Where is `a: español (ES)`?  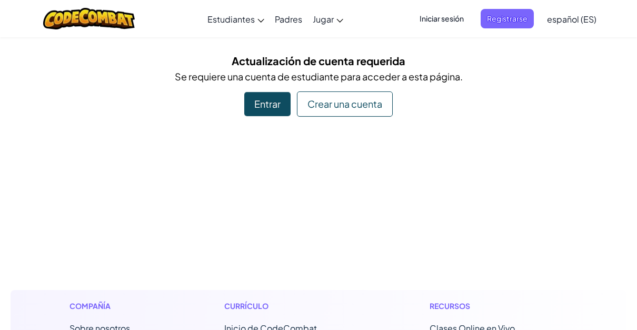 a: español (ES) is located at coordinates (572, 19).